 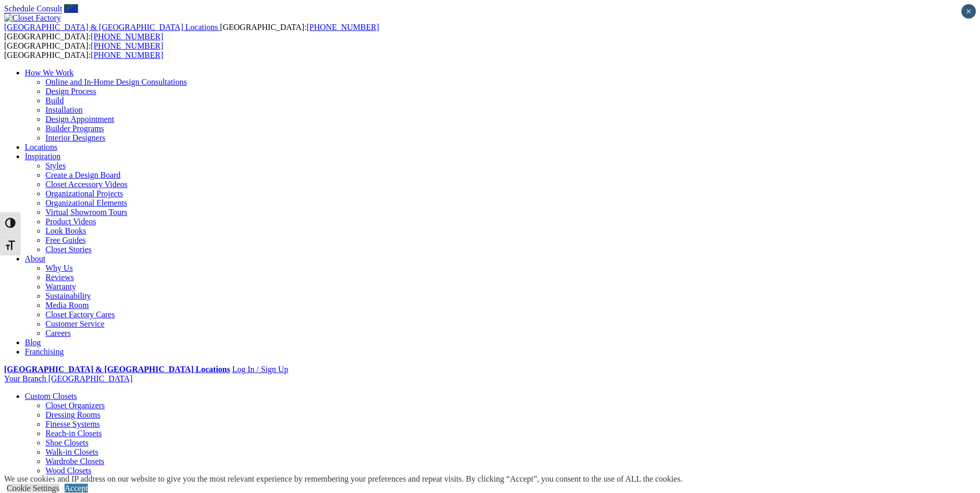 I want to click on a: Reviews, so click(x=60, y=277).